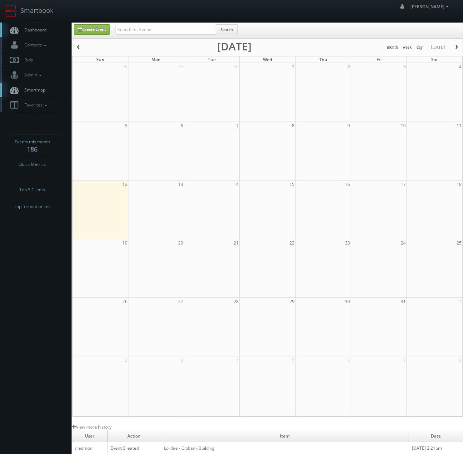  I want to click on span: Favorites, so click(35, 105).